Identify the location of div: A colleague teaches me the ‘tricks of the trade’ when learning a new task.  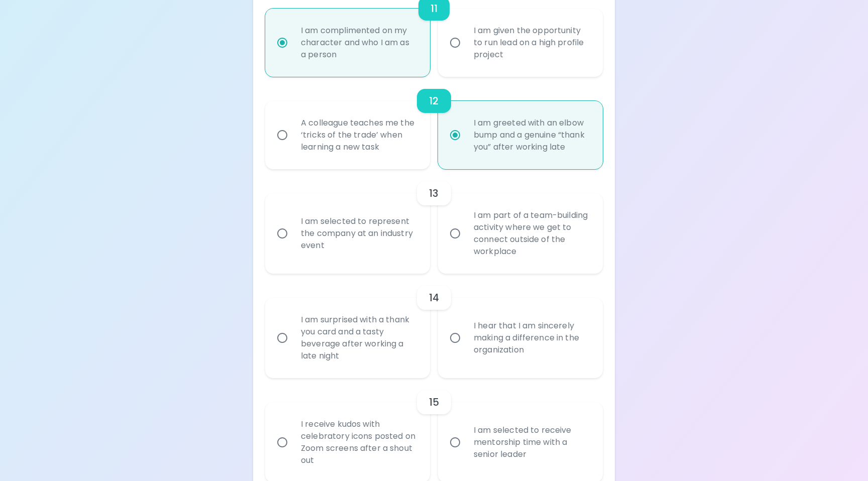
(358, 135).